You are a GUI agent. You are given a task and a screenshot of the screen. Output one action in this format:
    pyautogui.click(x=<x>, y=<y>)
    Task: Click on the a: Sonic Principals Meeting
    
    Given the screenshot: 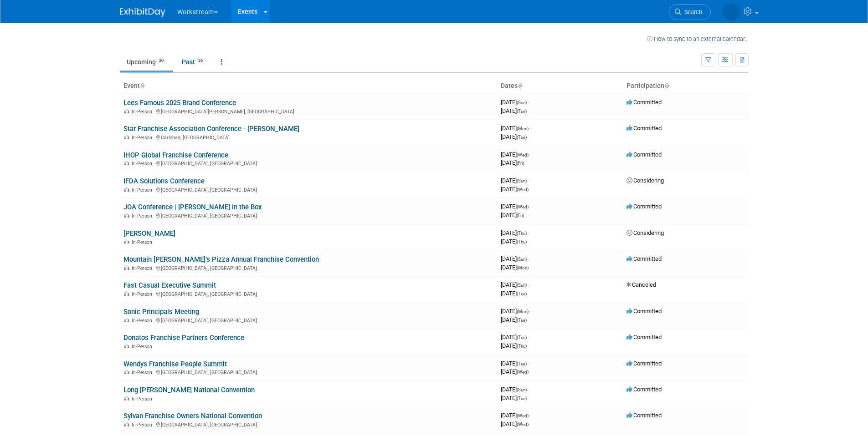 What is the action you would take?
    pyautogui.click(x=161, y=312)
    